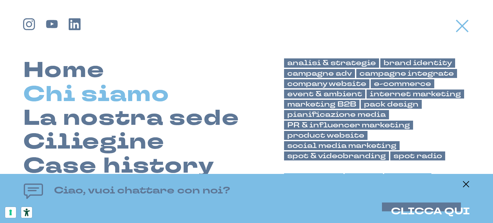  I want to click on a: Home, so click(64, 70).